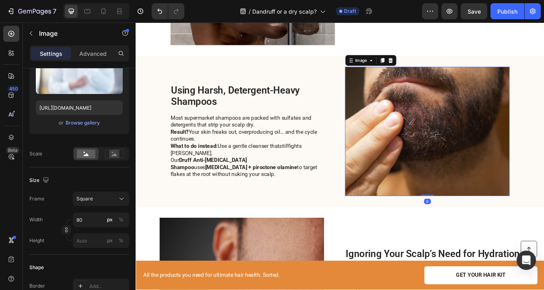 The image size is (544, 290). I want to click on h2: Ignoring Your Scalp’s Need for Hydration, so click(351, 274).